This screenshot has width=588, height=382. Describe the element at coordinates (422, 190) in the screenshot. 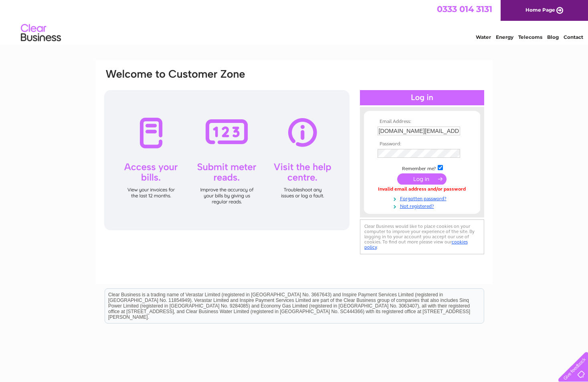

I see `div: Invalid email address and/or password` at that location.